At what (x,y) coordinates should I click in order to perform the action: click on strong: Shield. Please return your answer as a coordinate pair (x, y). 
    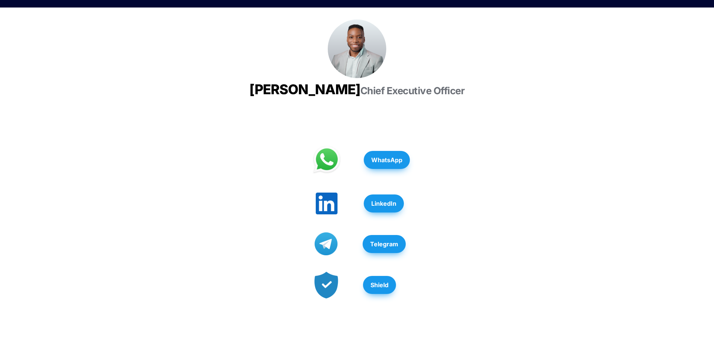
    Looking at the image, I should click on (379, 285).